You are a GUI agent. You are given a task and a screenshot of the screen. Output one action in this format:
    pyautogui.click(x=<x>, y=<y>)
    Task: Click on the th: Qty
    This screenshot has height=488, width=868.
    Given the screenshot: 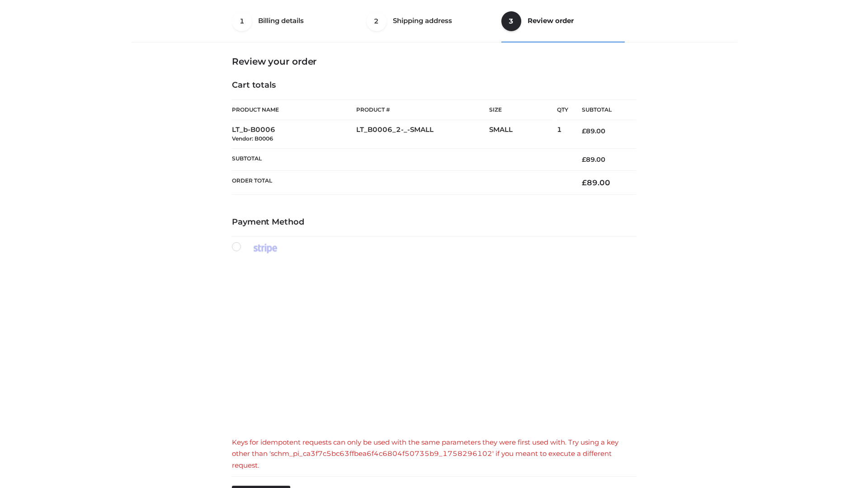 What is the action you would take?
    pyautogui.click(x=562, y=110)
    